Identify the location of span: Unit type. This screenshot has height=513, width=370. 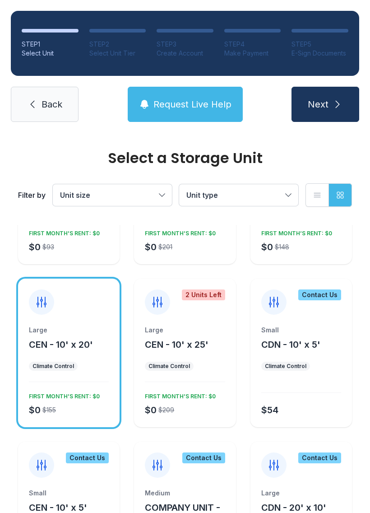
(202, 195).